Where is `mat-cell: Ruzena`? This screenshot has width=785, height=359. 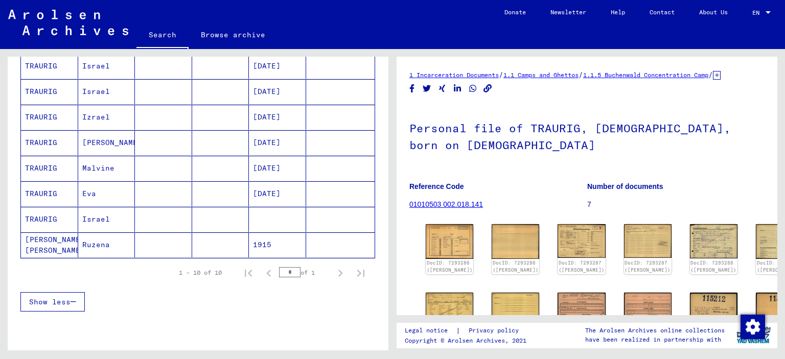 mat-cell: Ruzena is located at coordinates (107, 245).